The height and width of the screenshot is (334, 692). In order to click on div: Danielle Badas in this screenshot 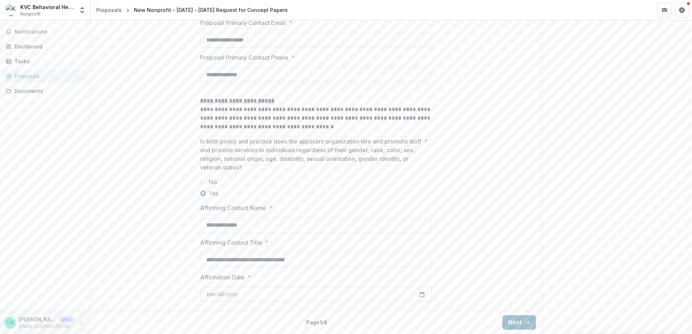, I will do `click(10, 323)`.